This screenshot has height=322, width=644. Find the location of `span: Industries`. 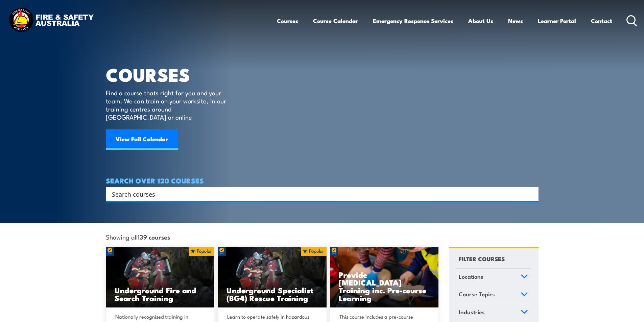

span: Industries is located at coordinates (472, 312).